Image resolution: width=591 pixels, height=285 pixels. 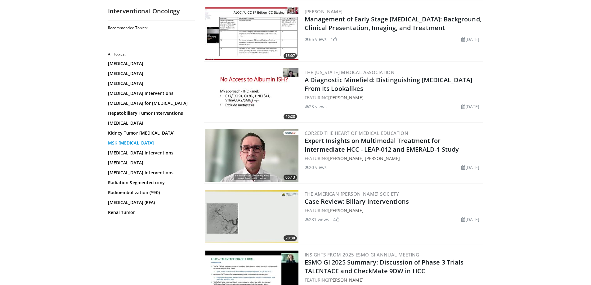 I want to click on li: 281 views, so click(x=317, y=219).